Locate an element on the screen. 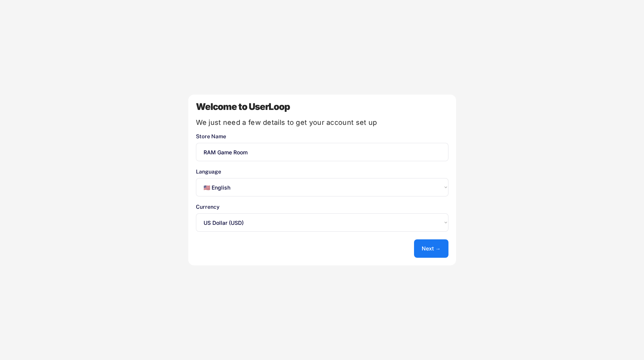  div: Currency is located at coordinates (322, 206).